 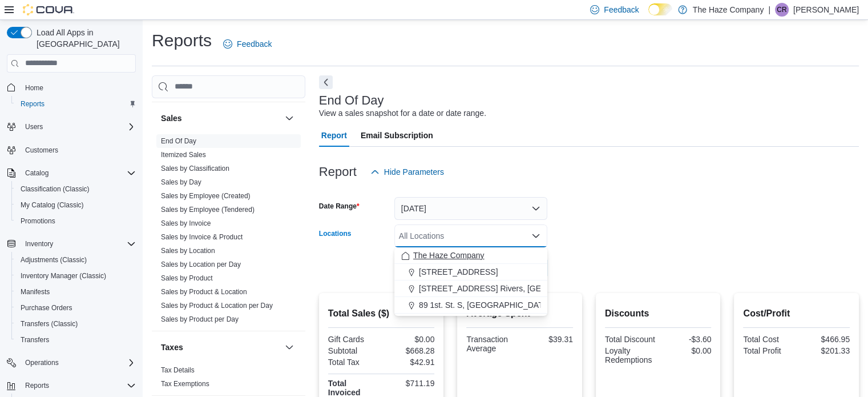 What do you see at coordinates (187, 278) in the screenshot?
I see `span: Sales by Product` at bounding box center [187, 278].